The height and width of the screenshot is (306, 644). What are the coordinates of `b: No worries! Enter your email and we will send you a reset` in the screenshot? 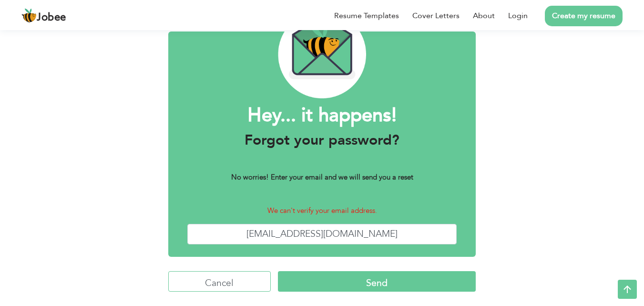 It's located at (323, 177).